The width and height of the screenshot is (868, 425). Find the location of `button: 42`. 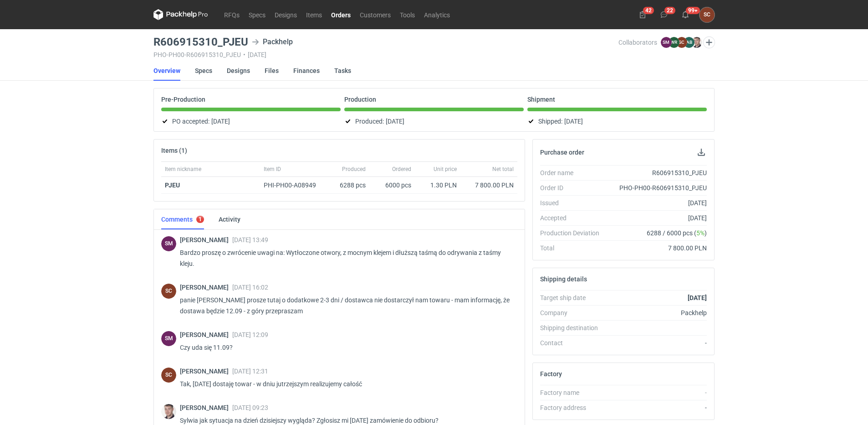

button: 42 is located at coordinates (642, 15).